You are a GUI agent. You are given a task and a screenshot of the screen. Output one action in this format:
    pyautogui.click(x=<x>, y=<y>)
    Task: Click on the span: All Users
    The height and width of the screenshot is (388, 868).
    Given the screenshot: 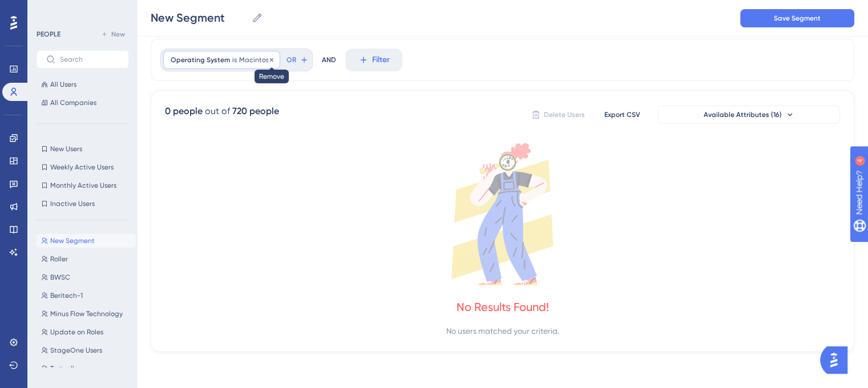 What is the action you would take?
    pyautogui.click(x=64, y=84)
    